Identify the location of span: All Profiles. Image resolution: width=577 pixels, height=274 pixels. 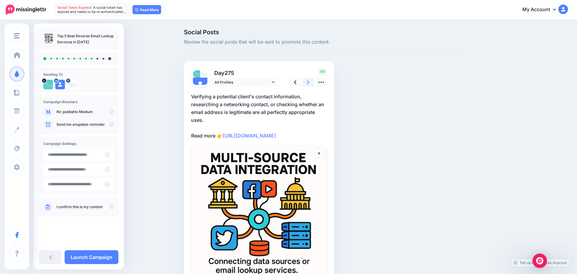
(243, 82).